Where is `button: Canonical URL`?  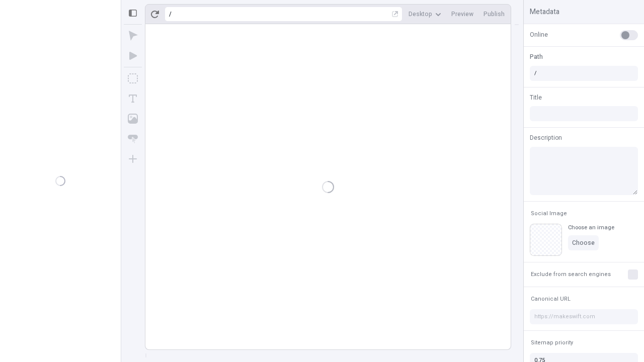
button: Canonical URL is located at coordinates (551, 300).